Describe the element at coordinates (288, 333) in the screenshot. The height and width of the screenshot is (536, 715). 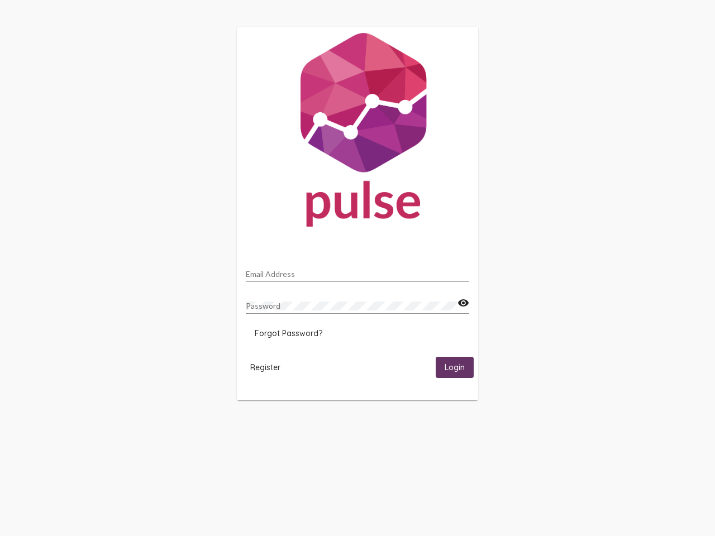
I see `span: Forgot Password?` at that location.